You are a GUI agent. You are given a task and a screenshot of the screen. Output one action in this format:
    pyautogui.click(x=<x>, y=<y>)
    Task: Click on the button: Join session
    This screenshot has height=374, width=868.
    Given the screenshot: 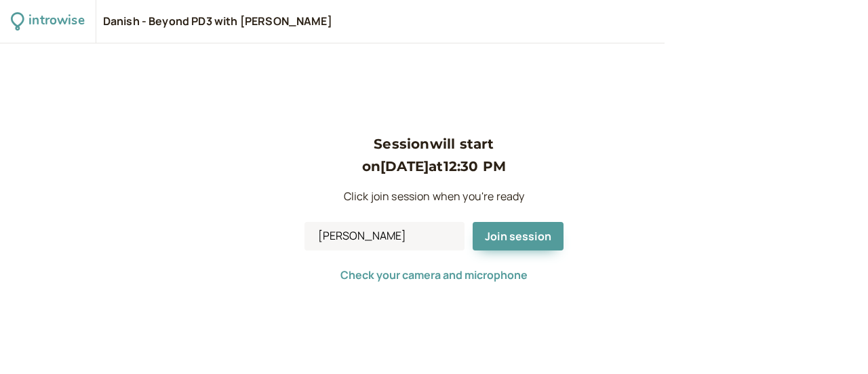 What is the action you would take?
    pyautogui.click(x=518, y=236)
    